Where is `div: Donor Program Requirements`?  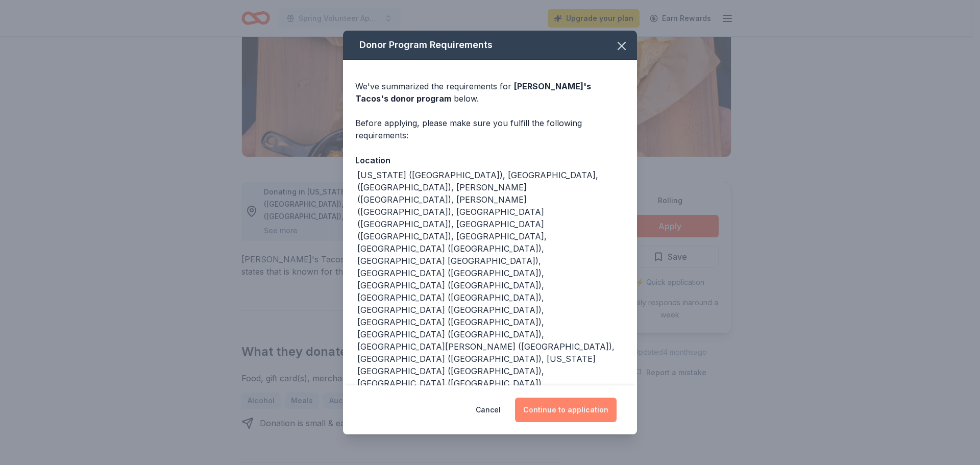 div: Donor Program Requirements is located at coordinates (490, 45).